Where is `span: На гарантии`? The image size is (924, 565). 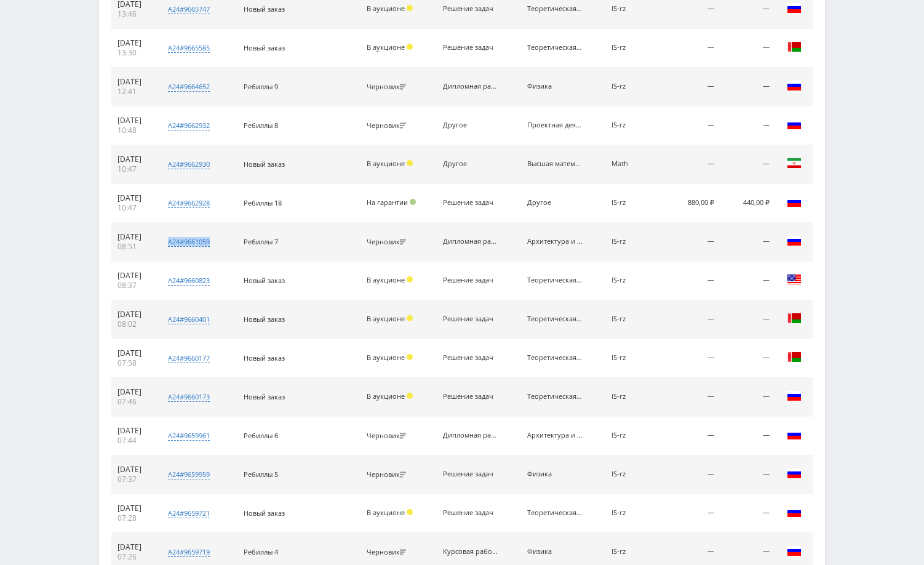
span: На гарантии is located at coordinates (387, 202).